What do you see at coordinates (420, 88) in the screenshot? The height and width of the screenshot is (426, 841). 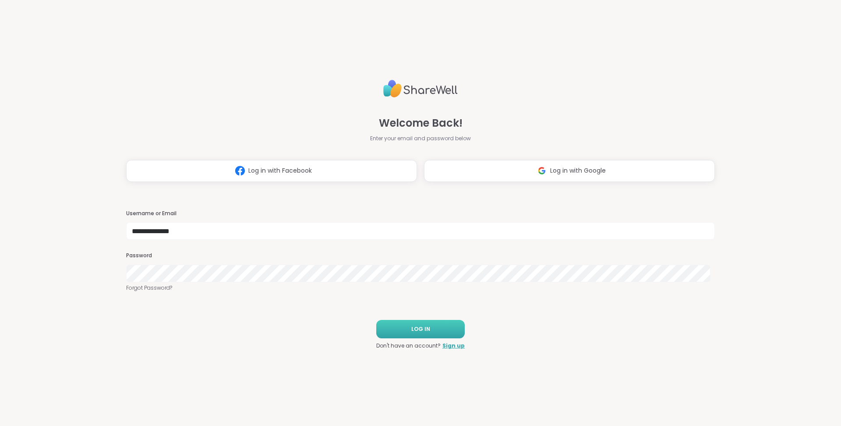 I see `img: ShareWell Logo` at bounding box center [420, 88].